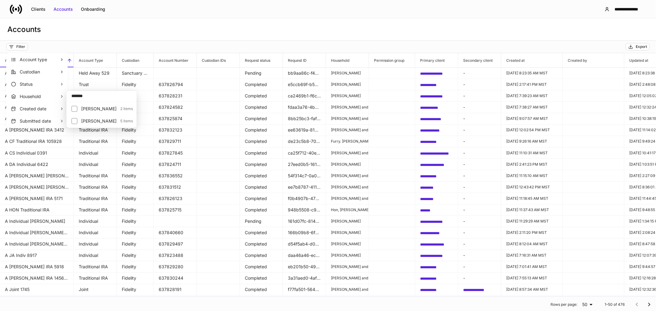 The height and width of the screenshot is (311, 656). What do you see at coordinates (40, 121) in the screenshot?
I see `p: Submitted date` at bounding box center [40, 121].